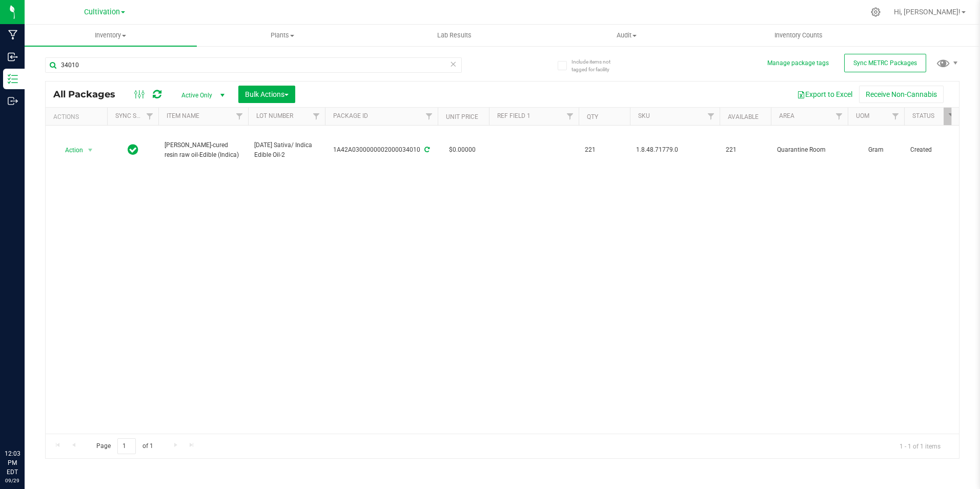 The height and width of the screenshot is (489, 980). What do you see at coordinates (183, 115) in the screenshot?
I see `a: Item Name` at bounding box center [183, 115].